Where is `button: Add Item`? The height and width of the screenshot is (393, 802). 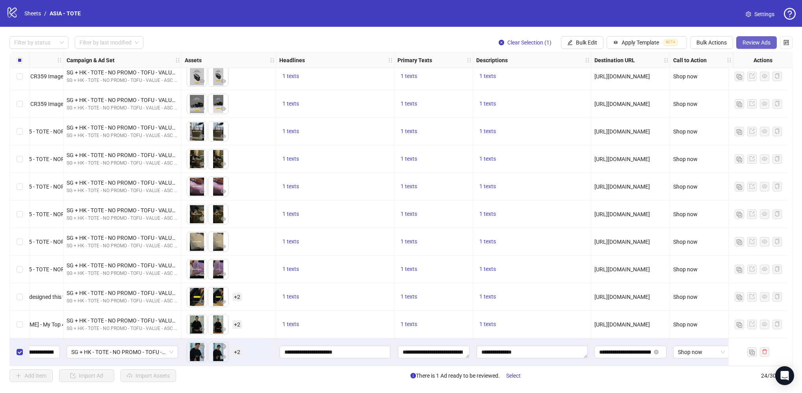 button: Add Item is located at coordinates (31, 376).